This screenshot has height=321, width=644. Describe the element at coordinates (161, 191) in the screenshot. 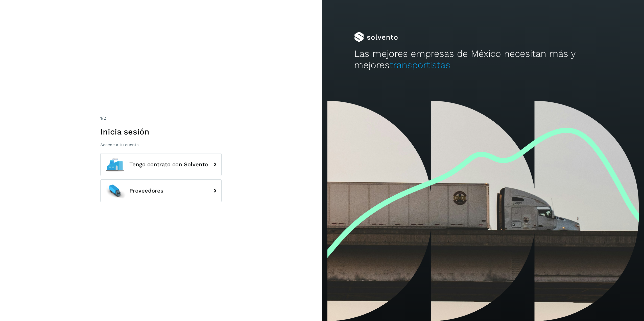

I see `button: Proveedores` at that location.